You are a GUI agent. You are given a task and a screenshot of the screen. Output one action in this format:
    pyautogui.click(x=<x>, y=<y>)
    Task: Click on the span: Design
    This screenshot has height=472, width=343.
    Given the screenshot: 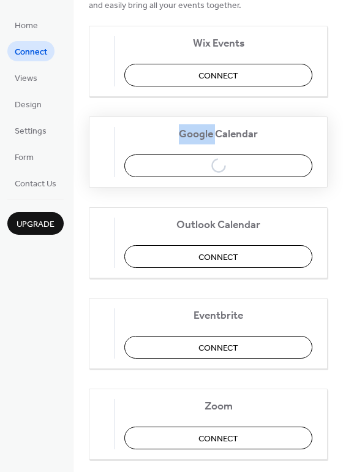 What is the action you would take?
    pyautogui.click(x=28, y=105)
    